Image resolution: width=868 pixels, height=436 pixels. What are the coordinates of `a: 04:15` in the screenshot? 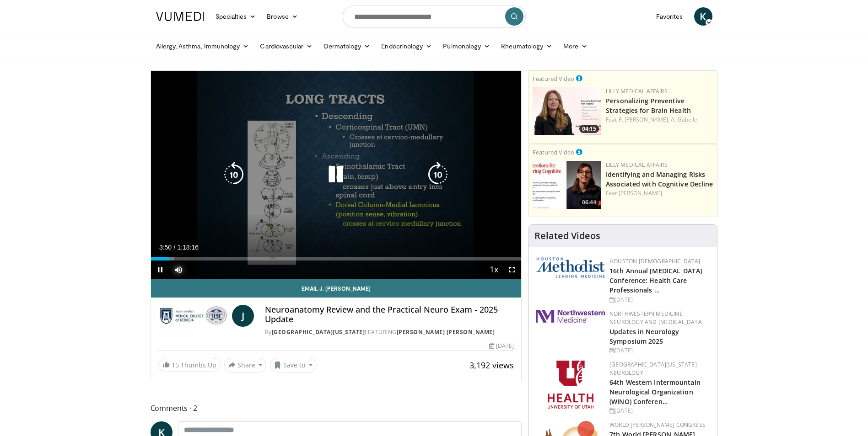 It's located at (567, 111).